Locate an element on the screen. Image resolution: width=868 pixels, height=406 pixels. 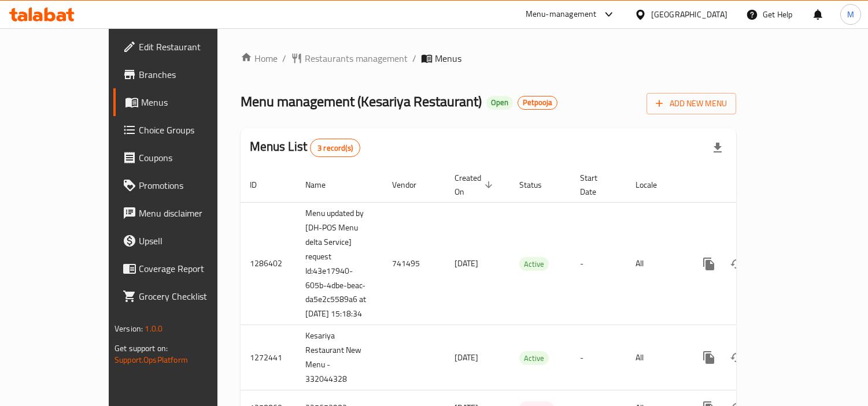
span: 3 record(s) is located at coordinates (335, 148).